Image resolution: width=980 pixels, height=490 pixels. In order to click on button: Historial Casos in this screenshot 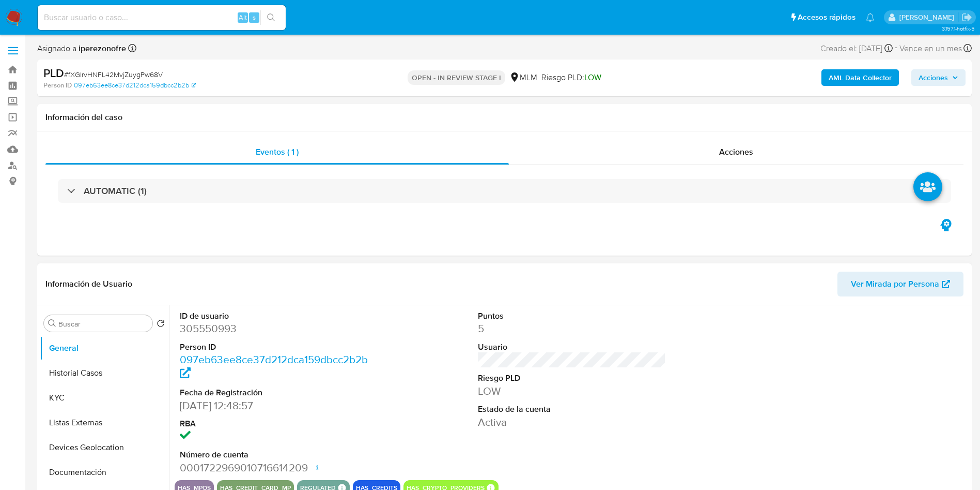, I will do `click(104, 373)`.